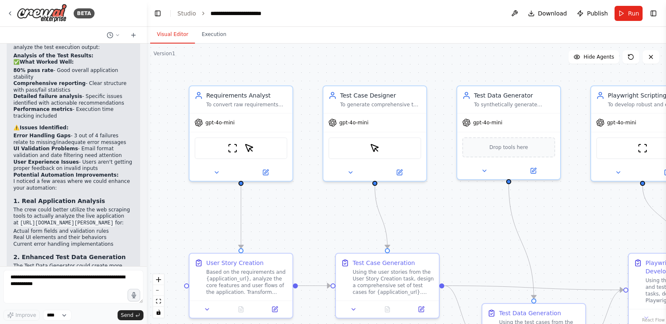  What do you see at coordinates (46, 162) in the screenshot?
I see `strong: User Experience Issues` at bounding box center [46, 162].